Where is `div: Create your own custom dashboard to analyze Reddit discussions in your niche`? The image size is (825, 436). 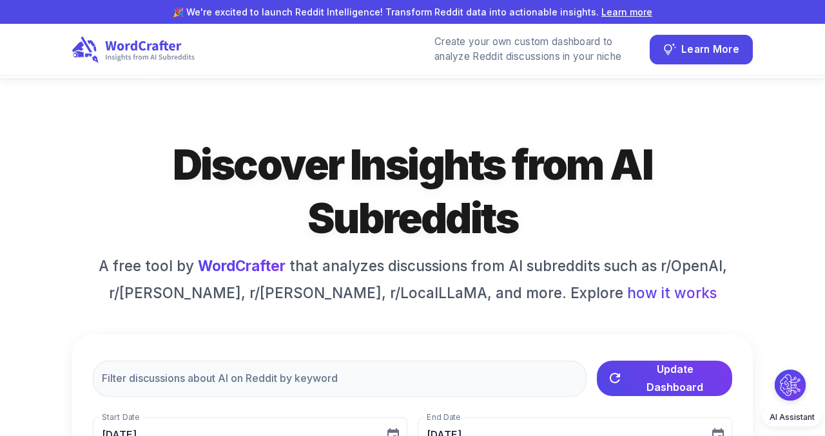 div: Create your own custom dashboard to analyze Reddit discussions in your niche is located at coordinates (534, 50).